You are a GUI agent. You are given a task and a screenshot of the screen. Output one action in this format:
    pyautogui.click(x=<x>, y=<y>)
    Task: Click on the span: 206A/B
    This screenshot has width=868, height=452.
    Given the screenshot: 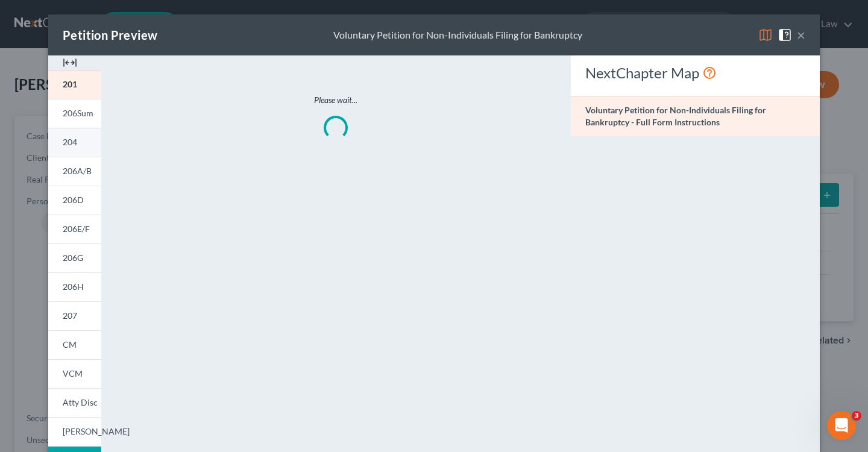 What is the action you would take?
    pyautogui.click(x=77, y=171)
    